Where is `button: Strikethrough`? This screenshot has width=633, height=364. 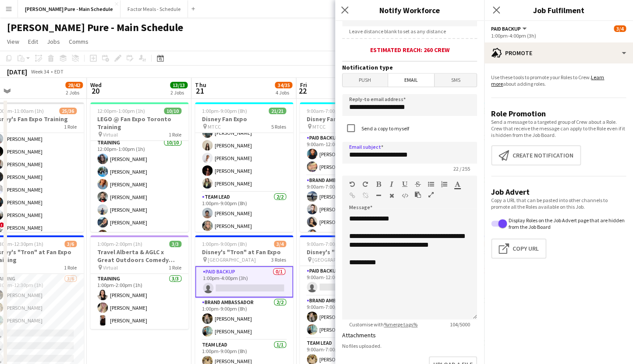 button: Strikethrough is located at coordinates (418, 184).